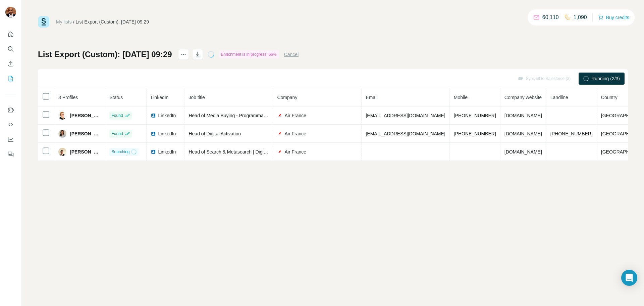 The image size is (644, 306). What do you see at coordinates (11, 78) in the screenshot?
I see `button: My lists` at bounding box center [11, 78].